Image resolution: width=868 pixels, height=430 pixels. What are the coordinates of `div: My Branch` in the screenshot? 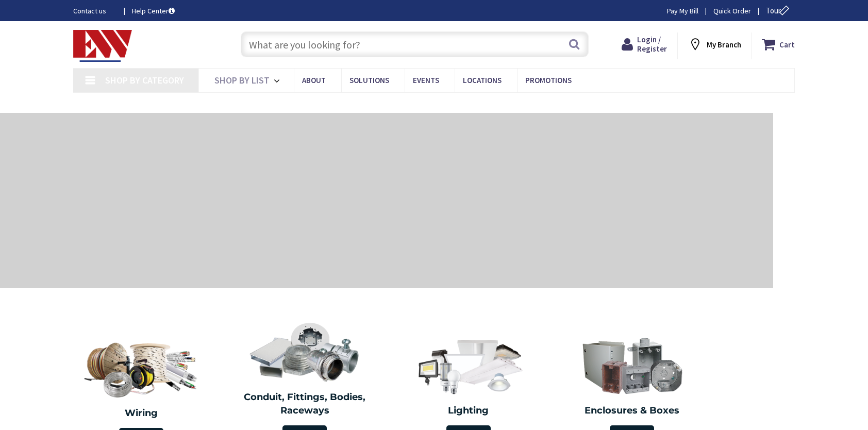 It's located at (714, 44).